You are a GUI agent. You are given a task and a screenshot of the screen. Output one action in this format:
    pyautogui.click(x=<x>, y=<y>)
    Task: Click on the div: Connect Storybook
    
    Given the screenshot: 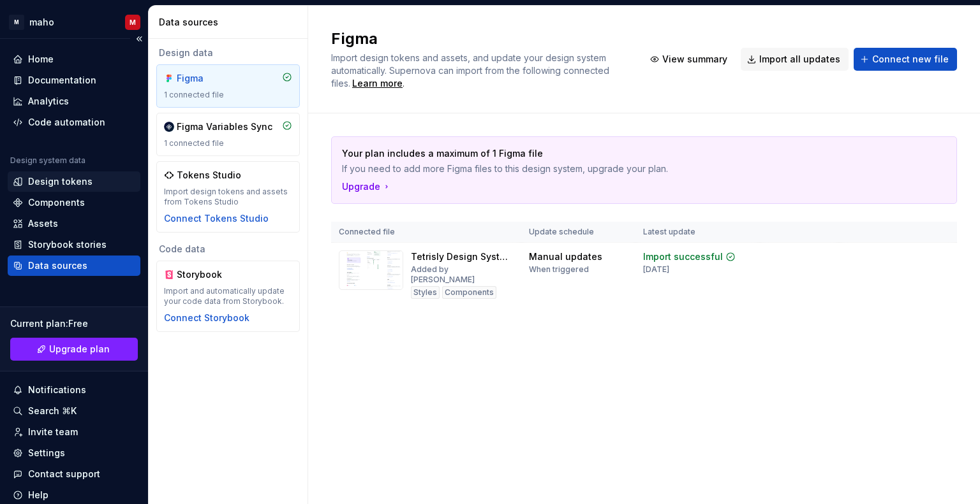 What is the action you would take?
    pyautogui.click(x=207, y=318)
    